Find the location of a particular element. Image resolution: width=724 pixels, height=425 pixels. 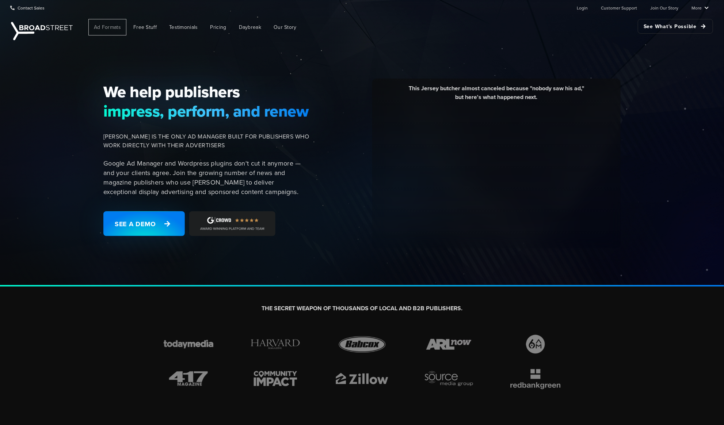

a: See a Demo is located at coordinates (144, 223).